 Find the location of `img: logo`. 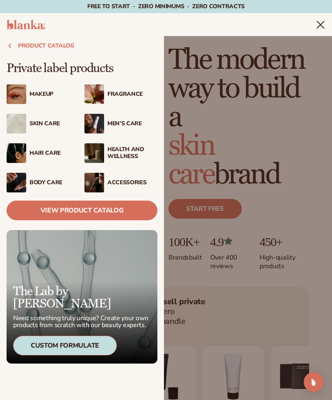

img: logo is located at coordinates (26, 25).